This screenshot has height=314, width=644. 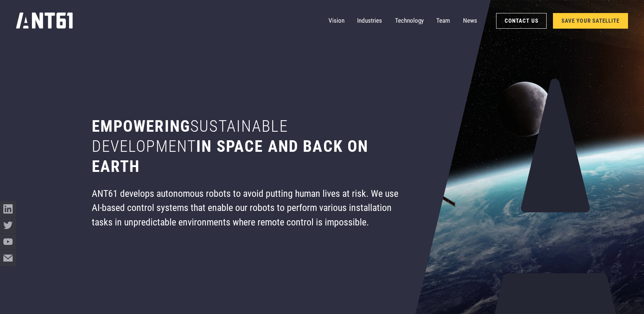 I want to click on a: Vision, so click(x=336, y=21).